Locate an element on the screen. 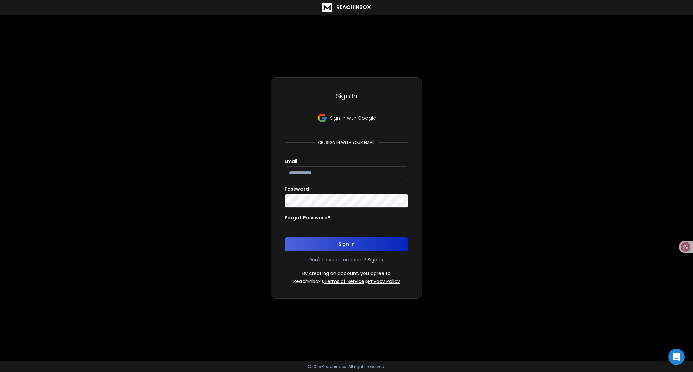 The width and height of the screenshot is (693, 372). p: © 2025 Reachinbox. All rights reserved. is located at coordinates (346, 367).